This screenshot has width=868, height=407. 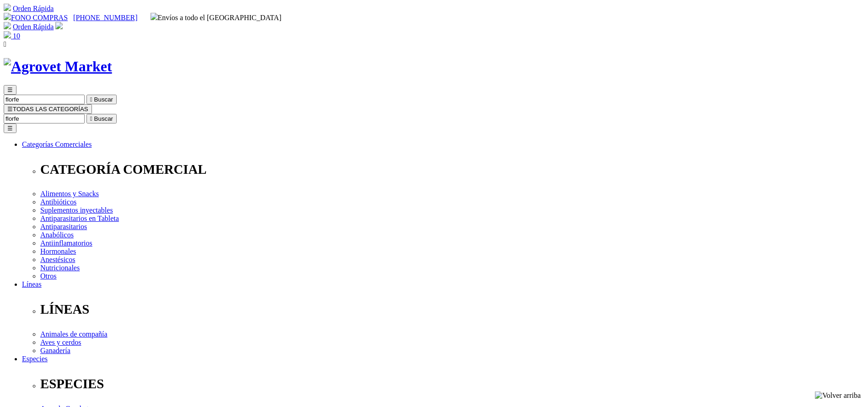 I want to click on span: Antiparasitarios en Tableta, so click(x=80, y=218).